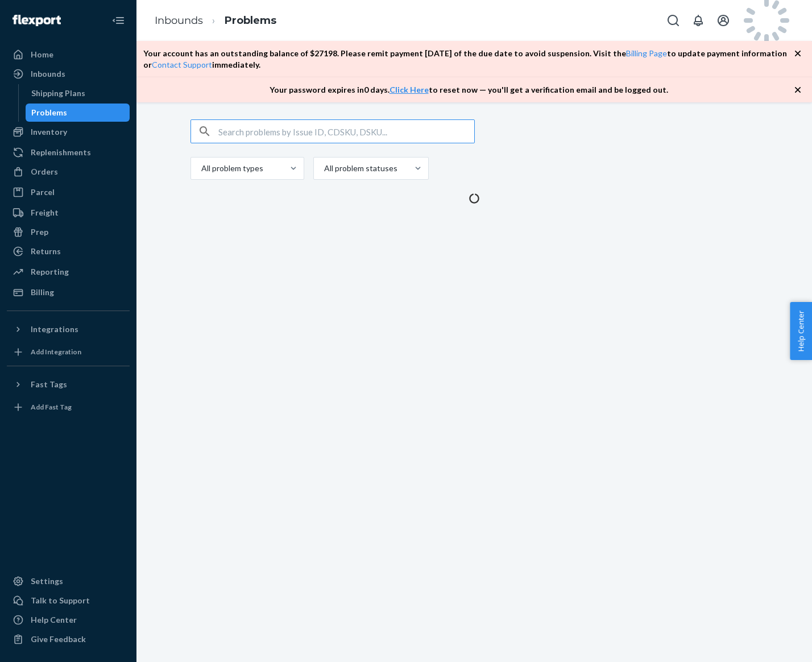  I want to click on a: Add Integration, so click(68, 352).